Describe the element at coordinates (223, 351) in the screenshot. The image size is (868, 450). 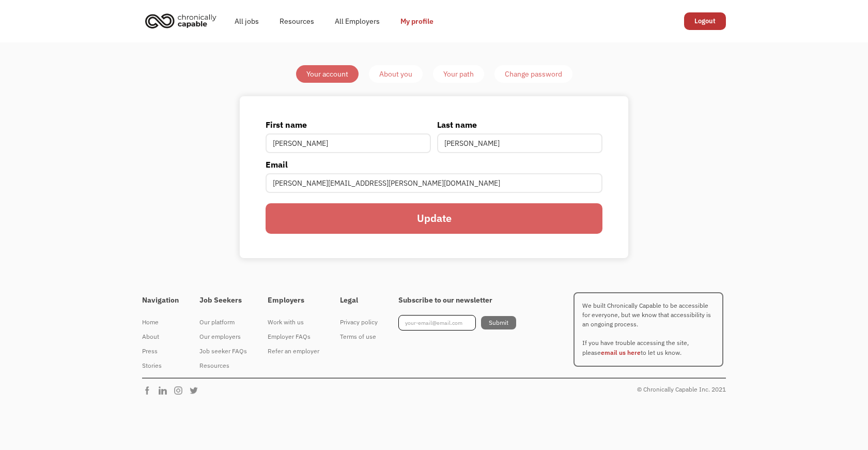
I see `a: Job seeker FAQs` at that location.